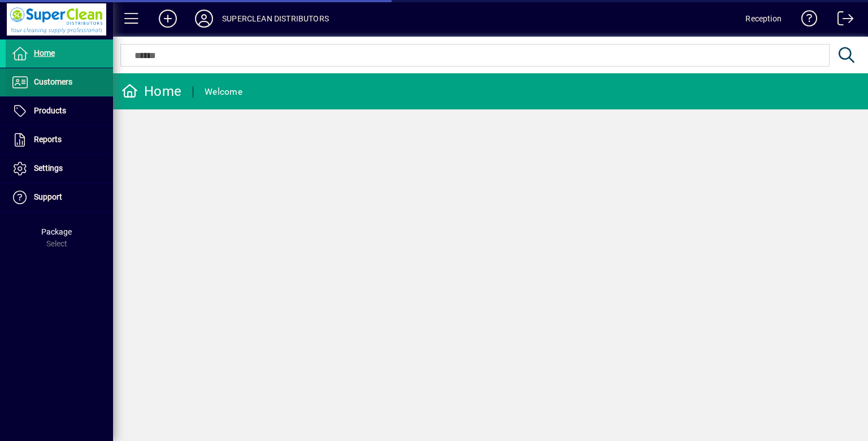  What do you see at coordinates (60, 140) in the screenshot?
I see `a: Reports` at bounding box center [60, 140].